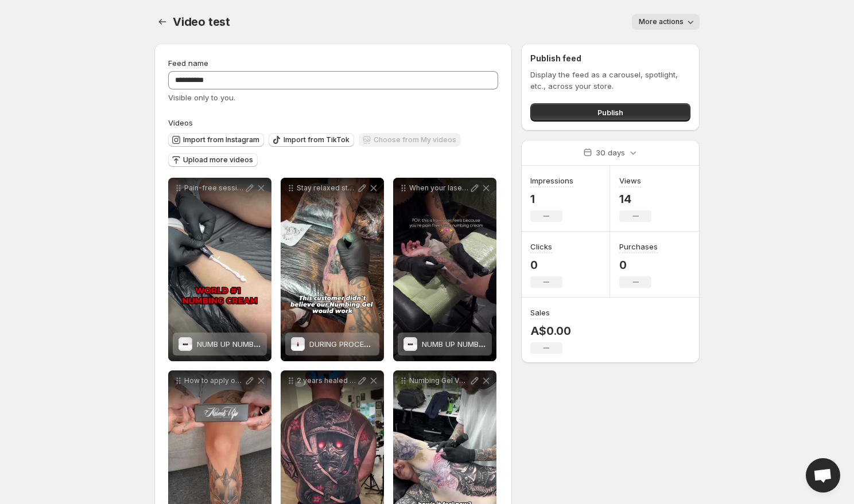 This screenshot has width=854, height=504. What do you see at coordinates (316, 140) in the screenshot?
I see `span: Import from TikTok` at bounding box center [316, 140].